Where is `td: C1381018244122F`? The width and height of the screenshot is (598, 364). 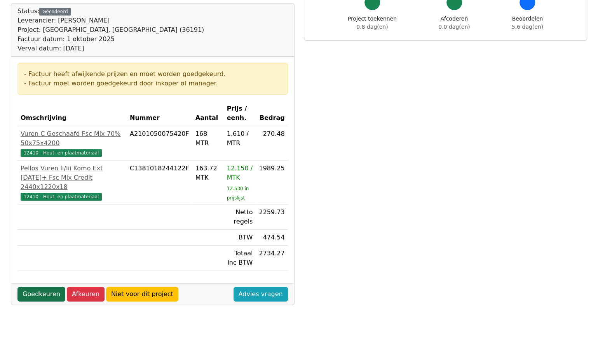 td: C1381018244122F is located at coordinates (159, 183).